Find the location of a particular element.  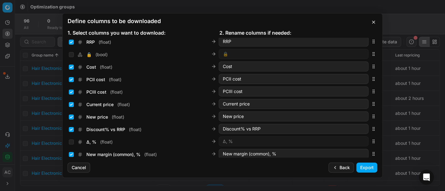

span: Δ, % is located at coordinates (91, 142).